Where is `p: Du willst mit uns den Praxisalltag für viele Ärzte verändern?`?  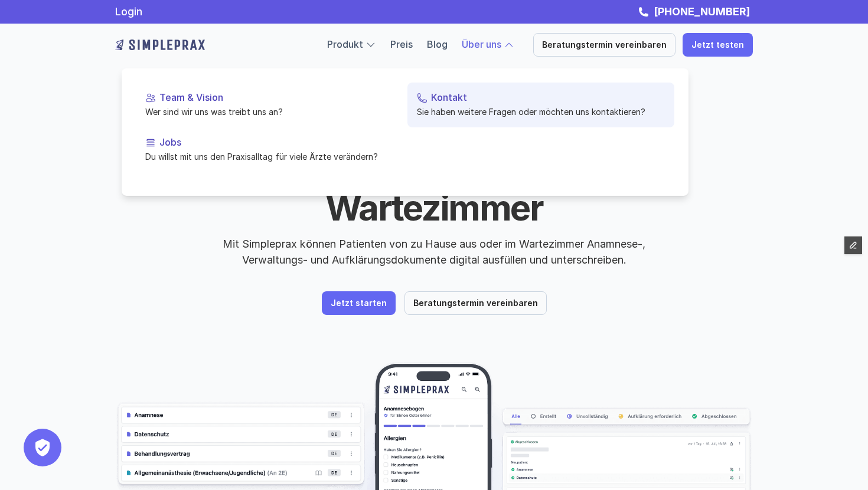 p: Du willst mit uns den Praxisalltag für viele Ärzte verändern? is located at coordinates (269, 156).